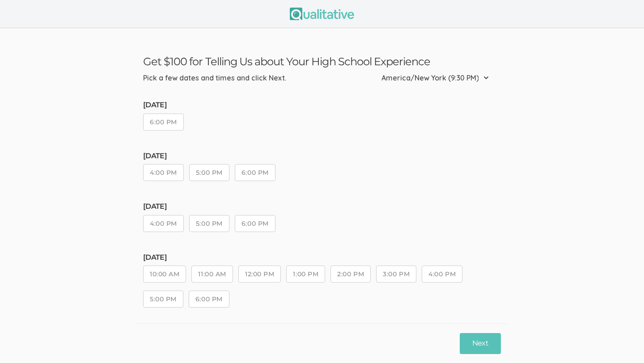  I want to click on button: 2:00 PM, so click(351, 274).